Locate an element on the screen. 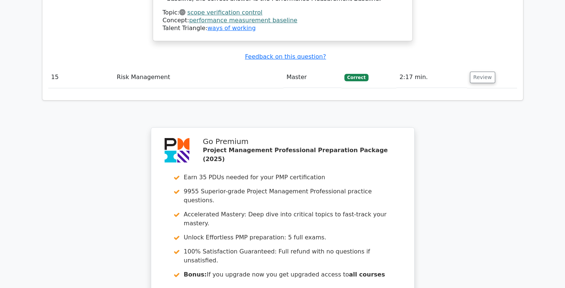 The height and width of the screenshot is (288, 565). td: 2:17 min. is located at coordinates (432, 77).